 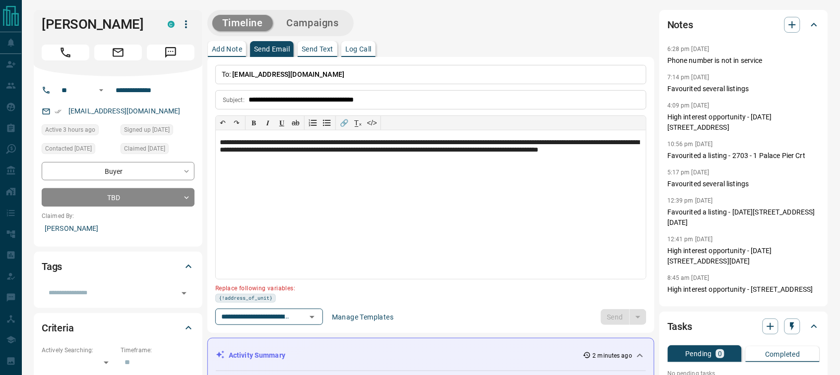 I want to click on p: Log Call, so click(x=358, y=49).